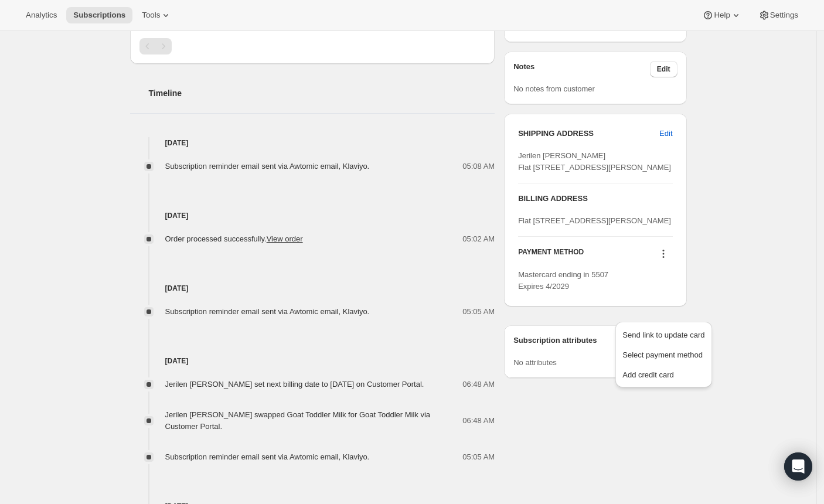 This screenshot has width=824, height=504. What do you see at coordinates (99, 15) in the screenshot?
I see `span: Subscriptions` at bounding box center [99, 15].